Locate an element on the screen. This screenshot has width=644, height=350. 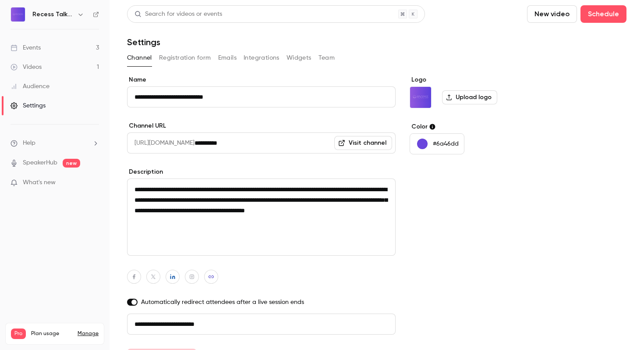
button: Emails is located at coordinates (227, 58).